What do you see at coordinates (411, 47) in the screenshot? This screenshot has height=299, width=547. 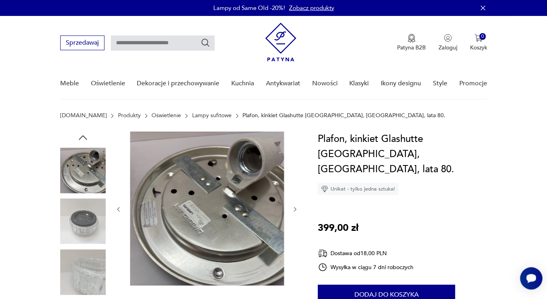 I see `p: Patyna B2B` at bounding box center [411, 47].